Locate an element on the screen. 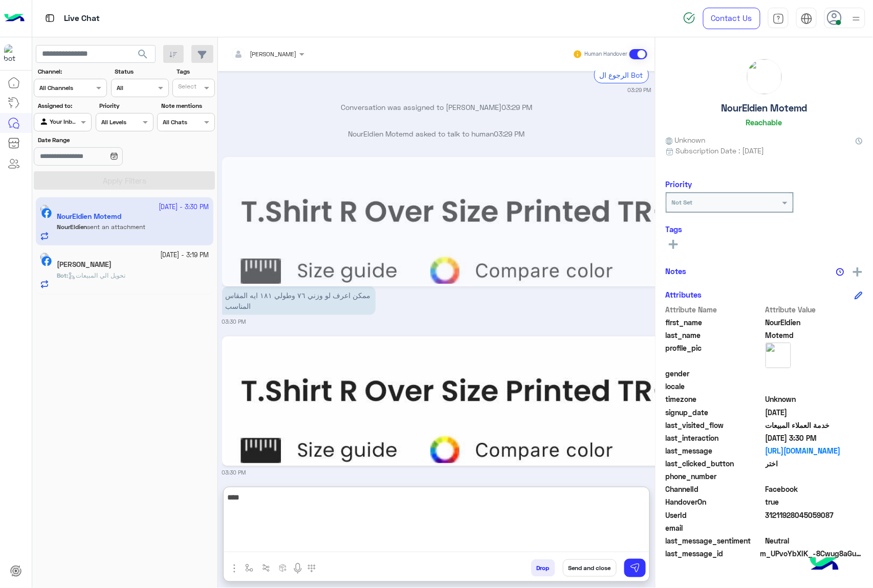 This screenshot has width=873, height=588. span: NourEldien is located at coordinates (814, 322).